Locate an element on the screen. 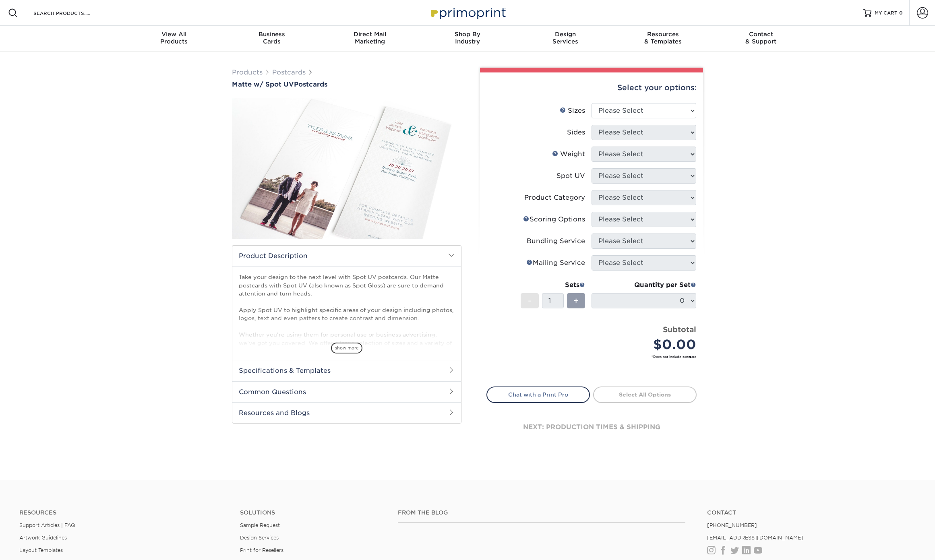 The width and height of the screenshot is (935, 560). h4: Resources is located at coordinates (124, 512).